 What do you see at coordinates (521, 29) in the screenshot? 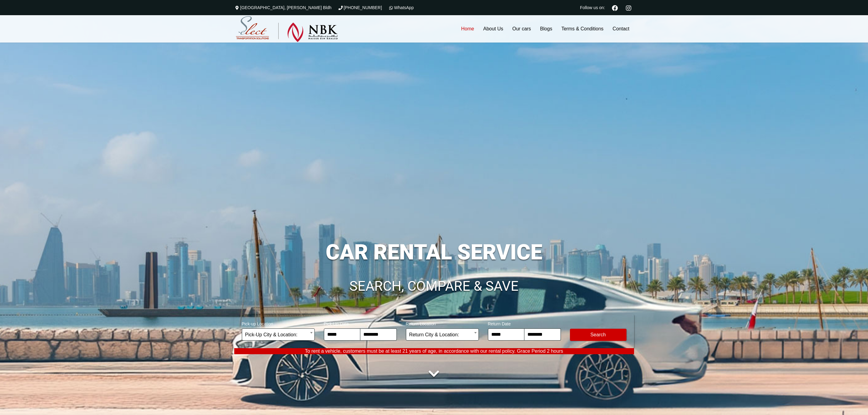
I see `a: Our cars` at bounding box center [521, 29].